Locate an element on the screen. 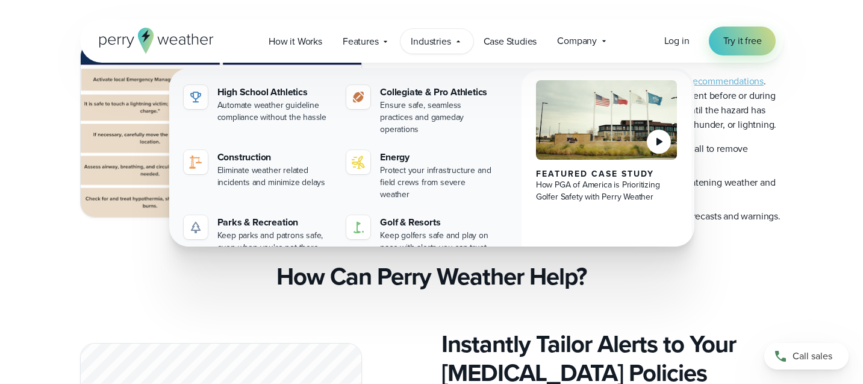  h3: Lightning Recommendations is located at coordinates (613, 50).